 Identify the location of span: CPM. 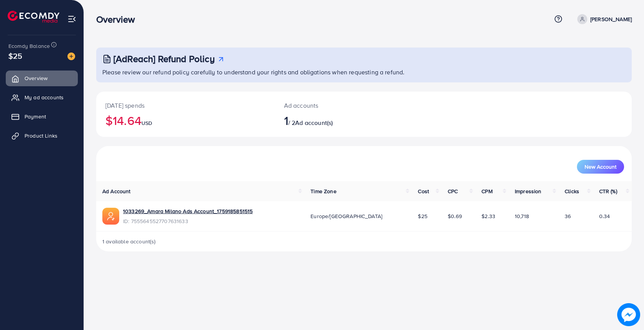
(487, 192).